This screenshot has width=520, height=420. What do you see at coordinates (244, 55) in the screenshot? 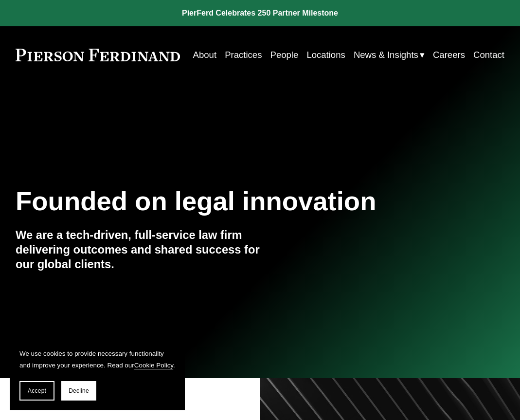
I see `a: Practices` at bounding box center [244, 55].